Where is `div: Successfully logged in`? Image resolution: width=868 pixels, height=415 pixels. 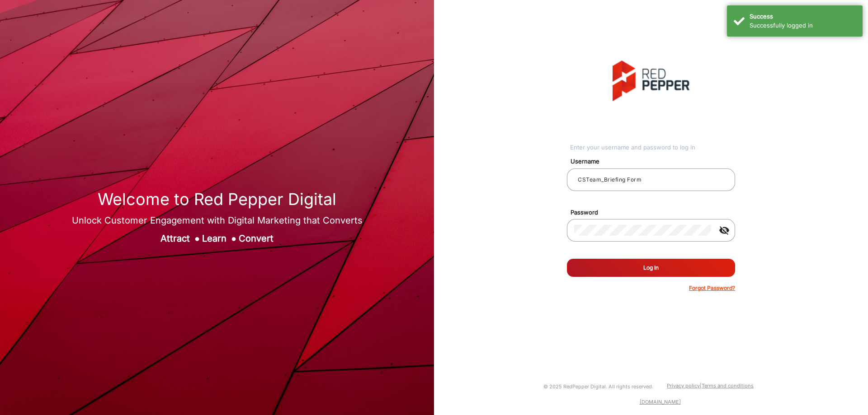
div: Successfully logged in is located at coordinates (802, 26).